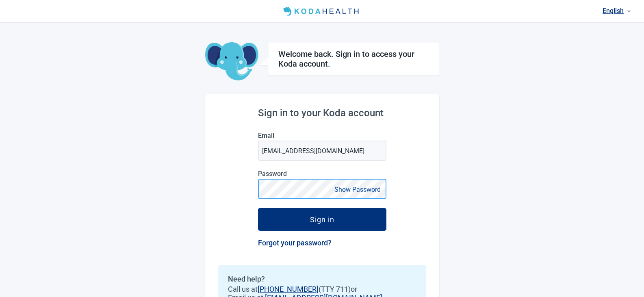  I want to click on h1: Welcome back. Sign in to access your Koda account., so click(353, 59).